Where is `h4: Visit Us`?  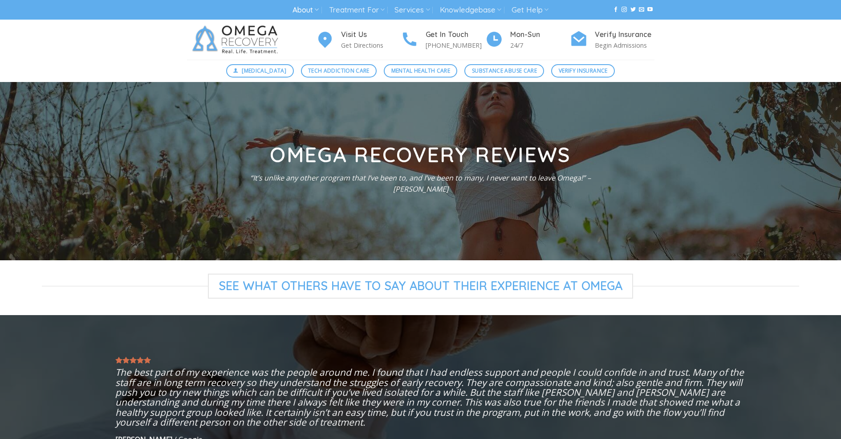
h4: Visit Us is located at coordinates (371, 35).